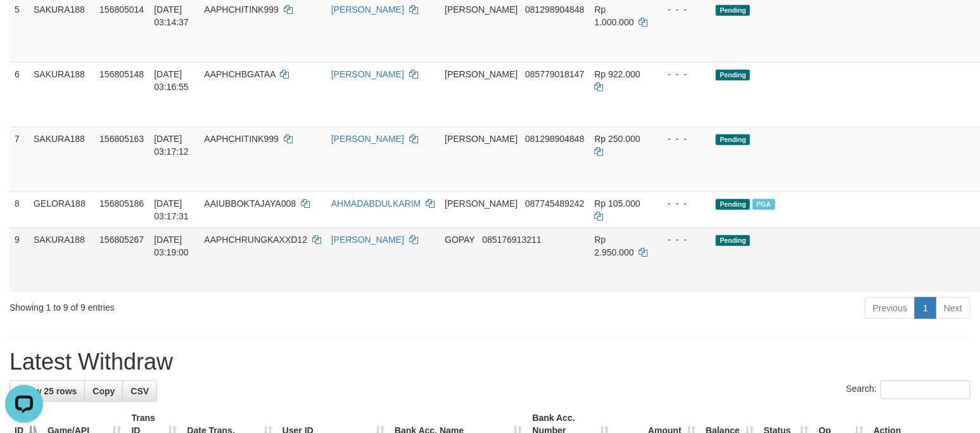  I want to click on td: 9, so click(19, 260).